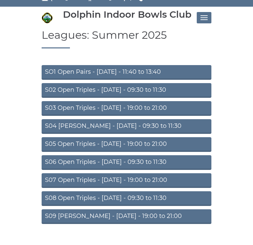  Describe the element at coordinates (204, 18) in the screenshot. I see `button: Toggle navigation` at that location.